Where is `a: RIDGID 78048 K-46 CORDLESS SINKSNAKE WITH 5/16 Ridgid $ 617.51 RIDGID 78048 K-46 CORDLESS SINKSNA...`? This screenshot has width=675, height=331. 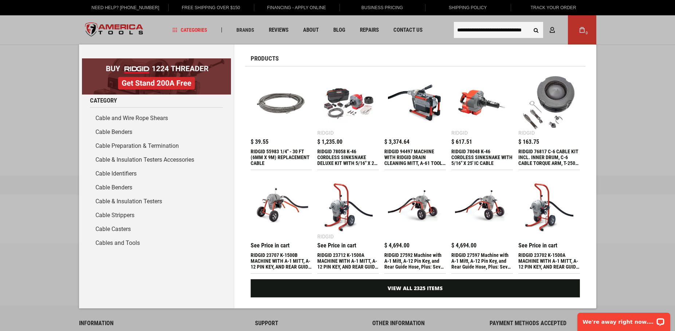 a: RIDGID 78048 K-46 CORDLESS SINKSNAKE WITH 5/16 Ridgid $ 617.51 RIDGID 78048 K-46 CORDLESS SINKSNA... is located at coordinates (482, 121).